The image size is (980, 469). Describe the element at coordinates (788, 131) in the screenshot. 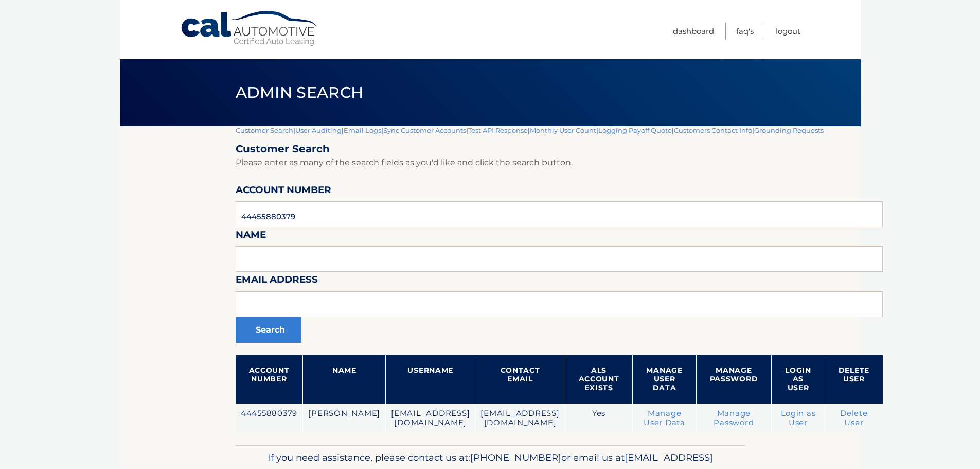

I see `a: Grounding Requests` at that location.